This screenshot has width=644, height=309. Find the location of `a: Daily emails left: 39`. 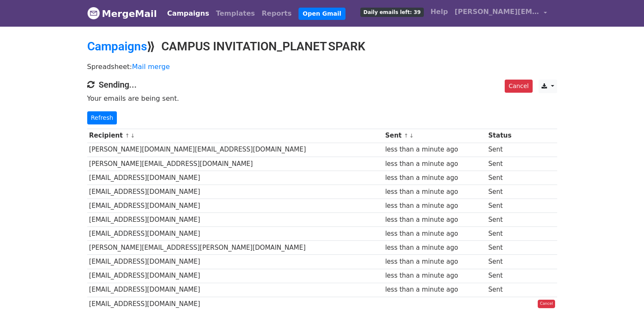

a: Daily emails left: 39 is located at coordinates (392, 12).